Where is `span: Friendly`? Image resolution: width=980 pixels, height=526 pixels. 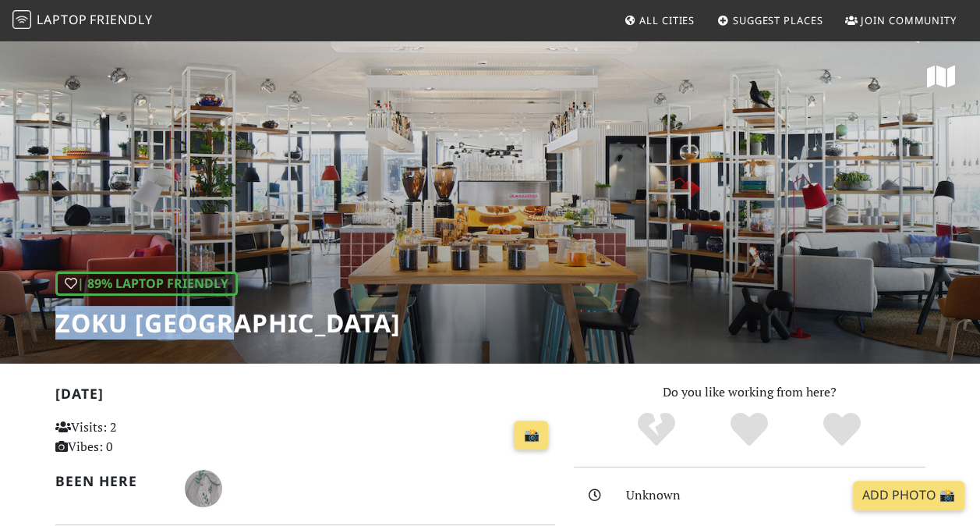 span: Friendly is located at coordinates (121, 19).